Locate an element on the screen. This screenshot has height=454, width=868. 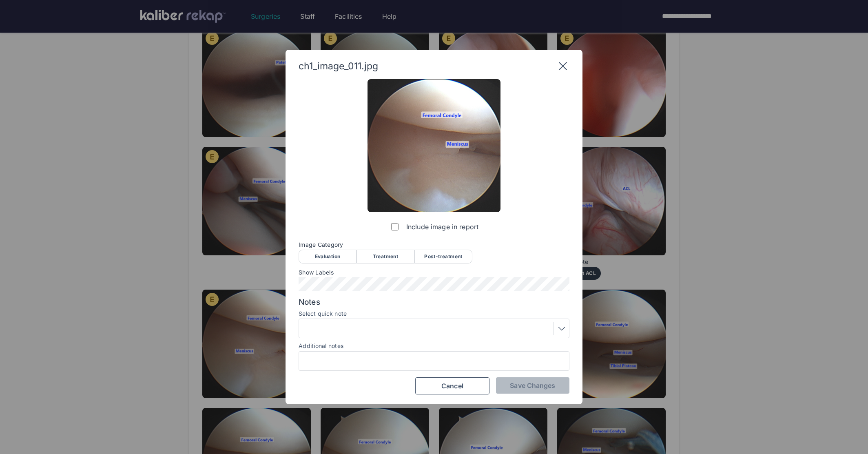
button: Save Changes is located at coordinates (533, 385).